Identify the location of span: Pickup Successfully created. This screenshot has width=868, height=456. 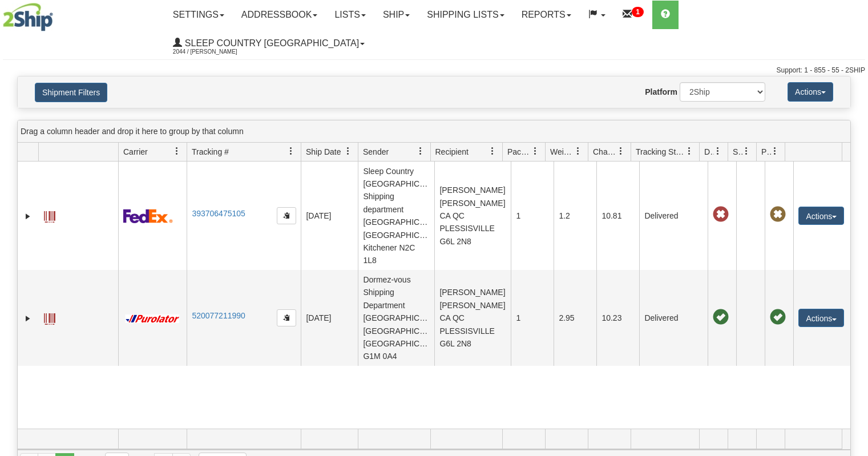
(778, 317).